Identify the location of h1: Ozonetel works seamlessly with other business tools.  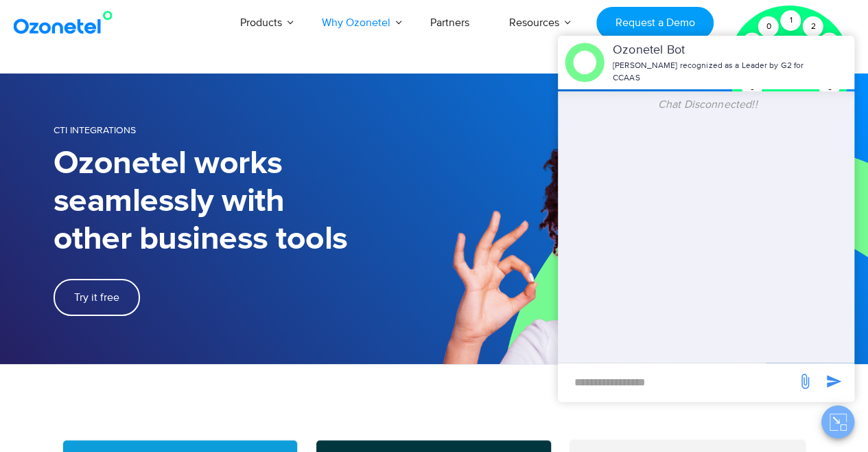
(243, 201).